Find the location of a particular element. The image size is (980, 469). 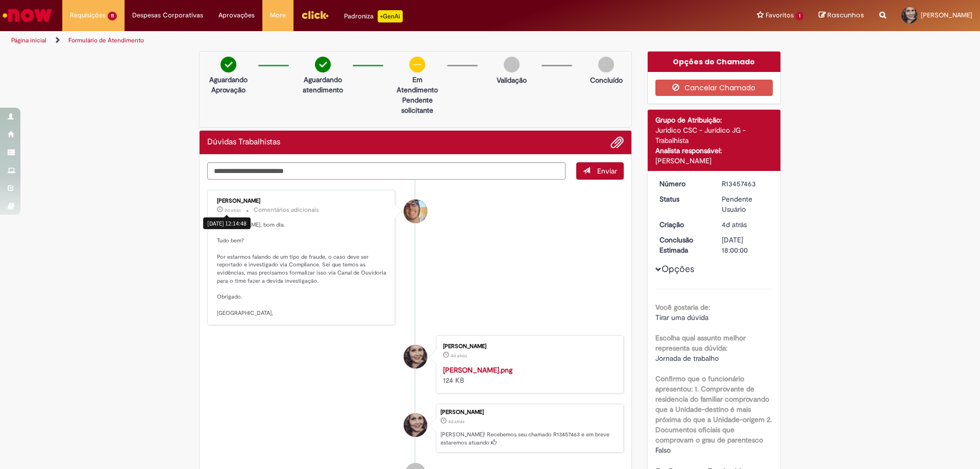

img: click_logo_yellow_360x200.png is located at coordinates (315, 15).